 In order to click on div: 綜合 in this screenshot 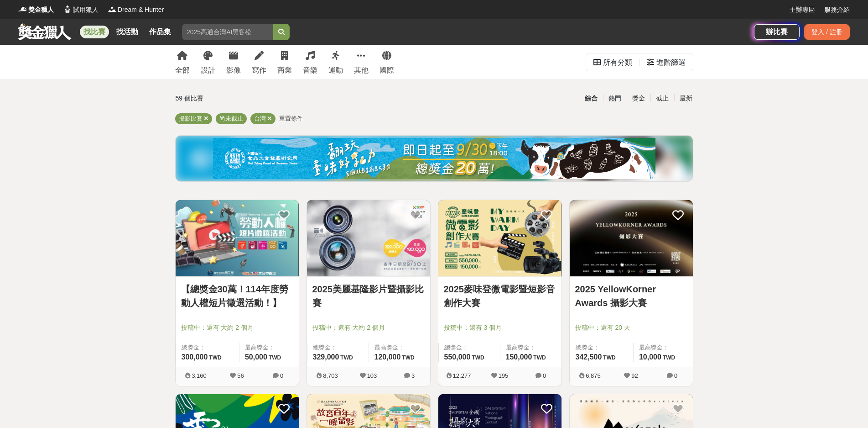, I will do `click(591, 98)`.